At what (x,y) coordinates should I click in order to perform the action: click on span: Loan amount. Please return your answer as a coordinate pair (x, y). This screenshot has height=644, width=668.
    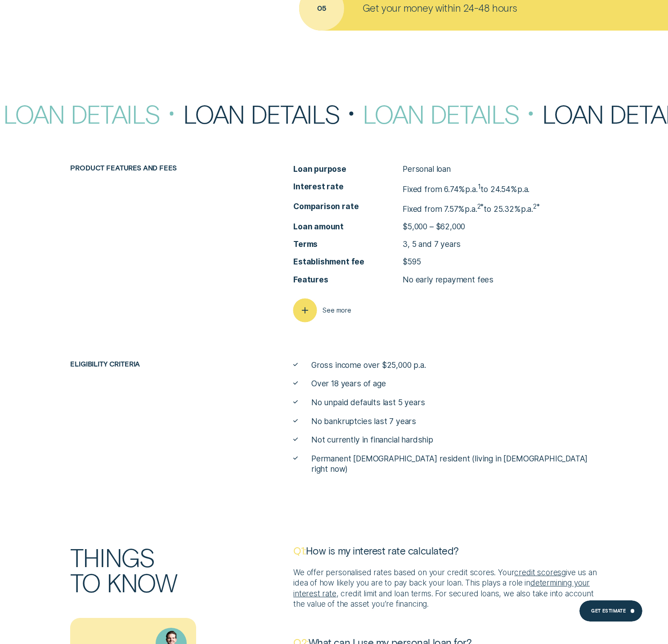
    Looking at the image, I should click on (348, 227).